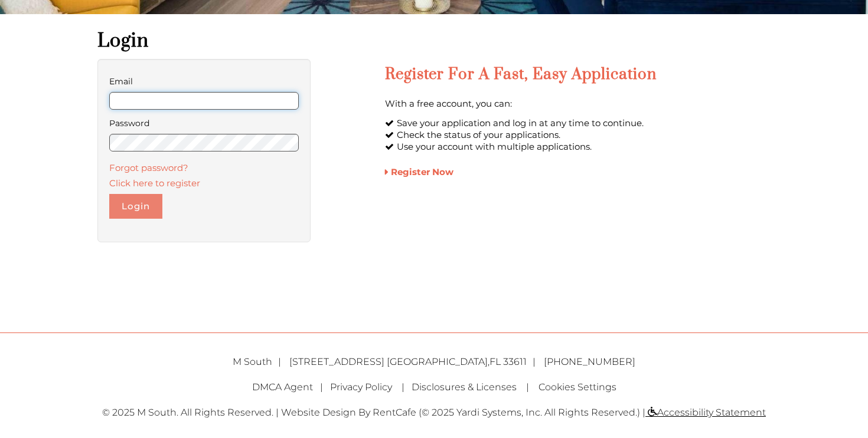 This screenshot has height=438, width=868. What do you see at coordinates (419, 172) in the screenshot?
I see `a: Register Now` at bounding box center [419, 172].